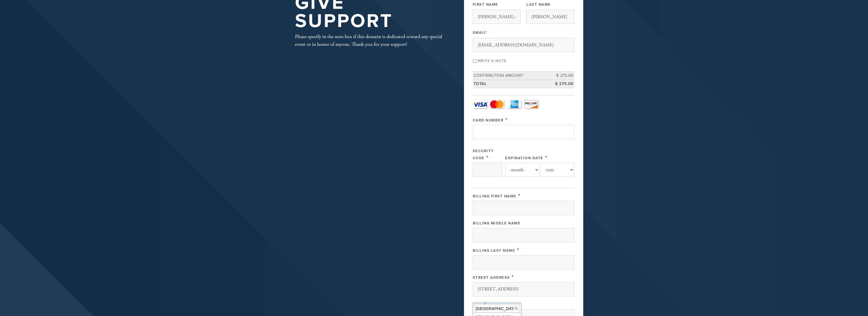 This screenshot has width=868, height=316. What do you see at coordinates (492, 61) in the screenshot?
I see `label: Write a note` at bounding box center [492, 61].